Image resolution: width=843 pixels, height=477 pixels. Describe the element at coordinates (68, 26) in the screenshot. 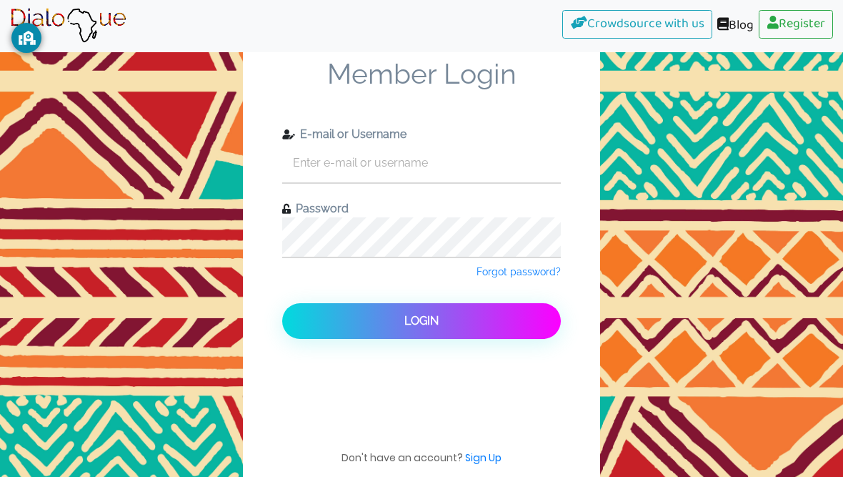

I see `img: Brand` at that location.